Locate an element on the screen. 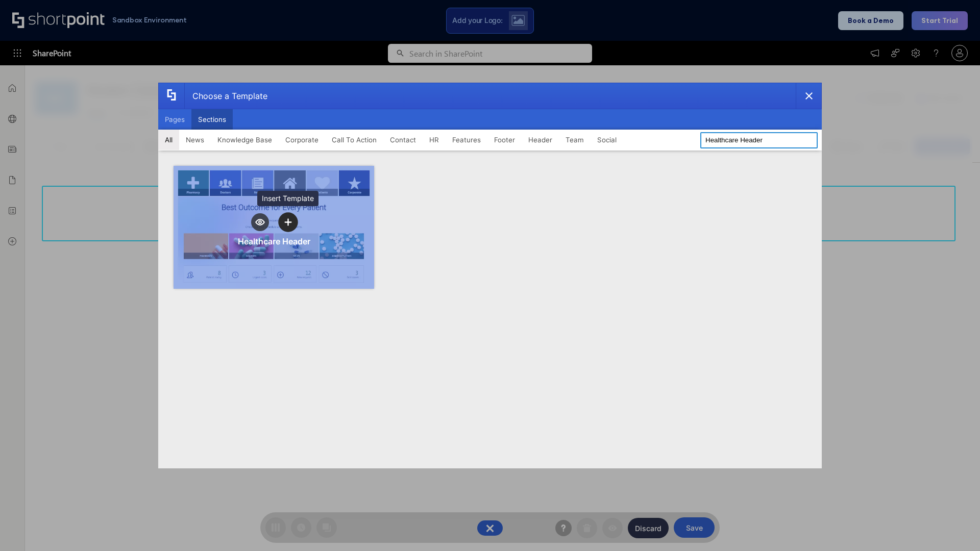 This screenshot has width=980, height=551. div: template selector is located at coordinates (490, 276).